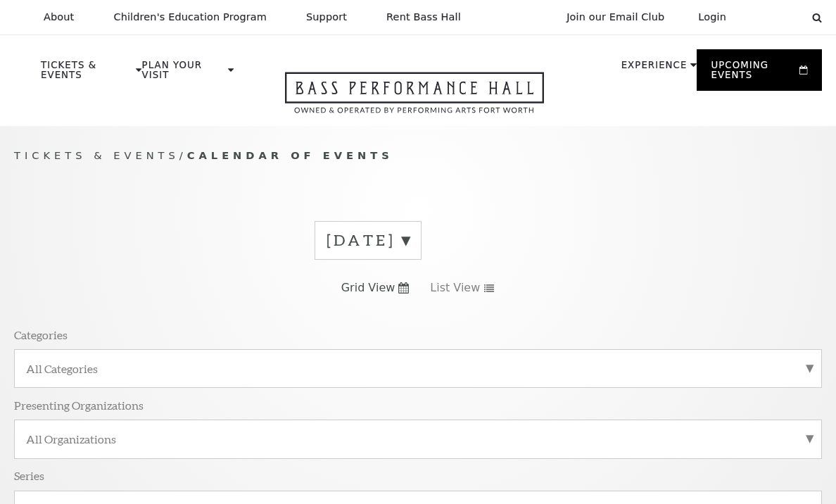 The width and height of the screenshot is (836, 504). I want to click on p: About, so click(58, 17).